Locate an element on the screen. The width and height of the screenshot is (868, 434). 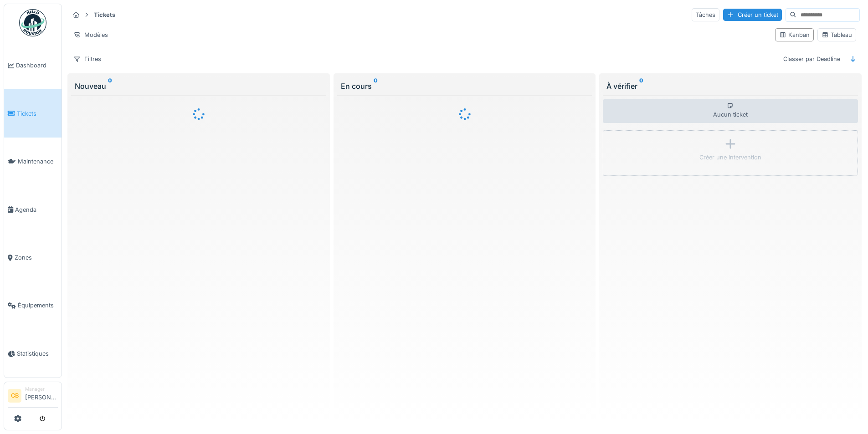
span: Statistiques is located at coordinates (37, 353).